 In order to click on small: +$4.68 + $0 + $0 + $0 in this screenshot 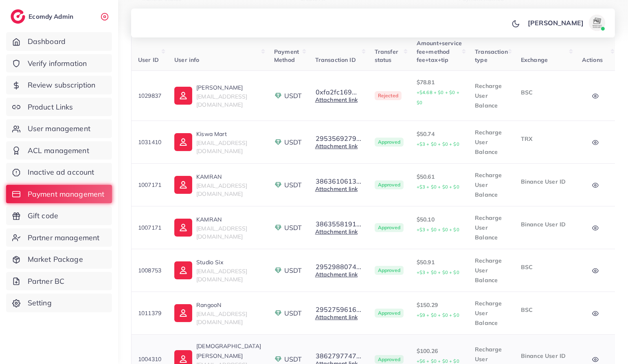, I will do `click(438, 97)`.